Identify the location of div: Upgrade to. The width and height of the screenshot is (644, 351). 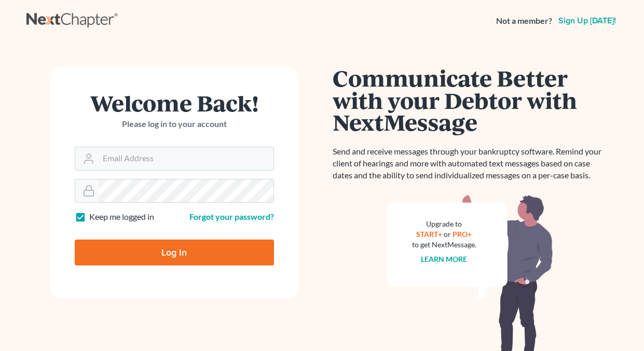
(444, 223).